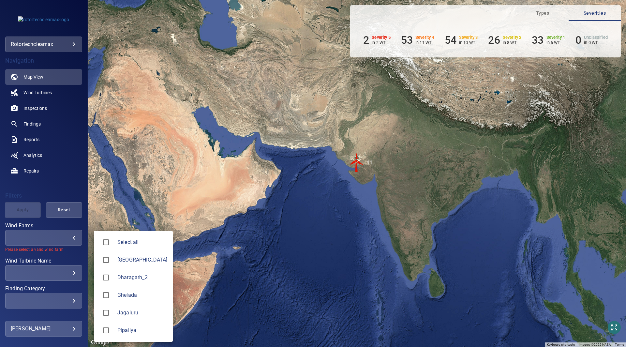 The height and width of the screenshot is (347, 626). Describe the element at coordinates (106, 260) in the screenshot. I see `span: Dharagarh_1` at that location.